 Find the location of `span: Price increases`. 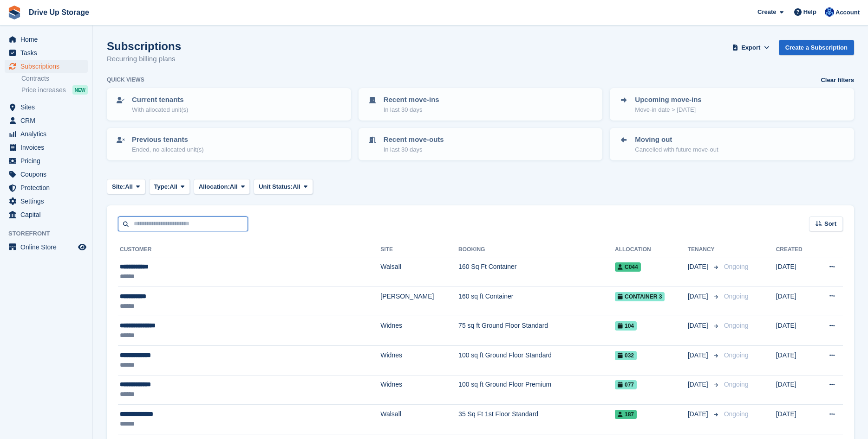

span: Price increases is located at coordinates (43, 90).